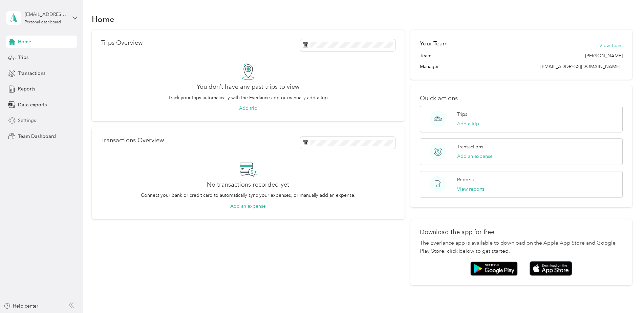 The width and height of the screenshot is (644, 313). Describe the element at coordinates (21, 306) in the screenshot. I see `button: Help center` at that location.